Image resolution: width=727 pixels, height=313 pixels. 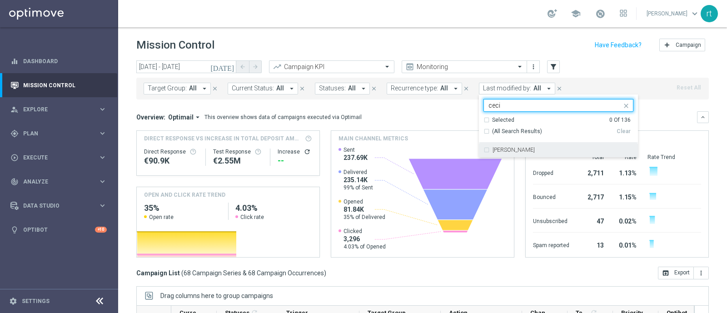 I want to click on span: 81.84K, so click(x=365, y=210).